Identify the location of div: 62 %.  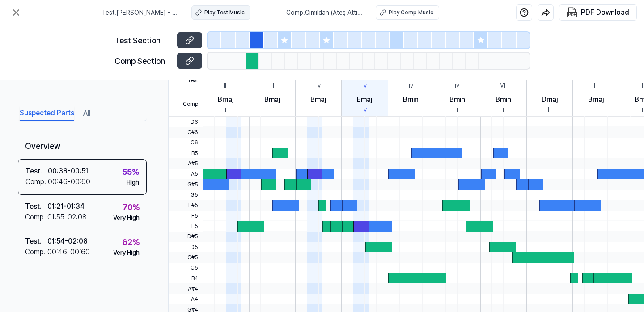
(130, 242).